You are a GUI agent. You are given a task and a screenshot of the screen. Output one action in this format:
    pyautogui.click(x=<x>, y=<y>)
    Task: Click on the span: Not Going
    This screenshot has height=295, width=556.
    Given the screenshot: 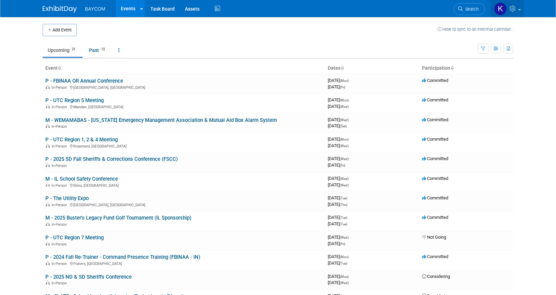 What is the action you would take?
    pyautogui.click(x=434, y=237)
    